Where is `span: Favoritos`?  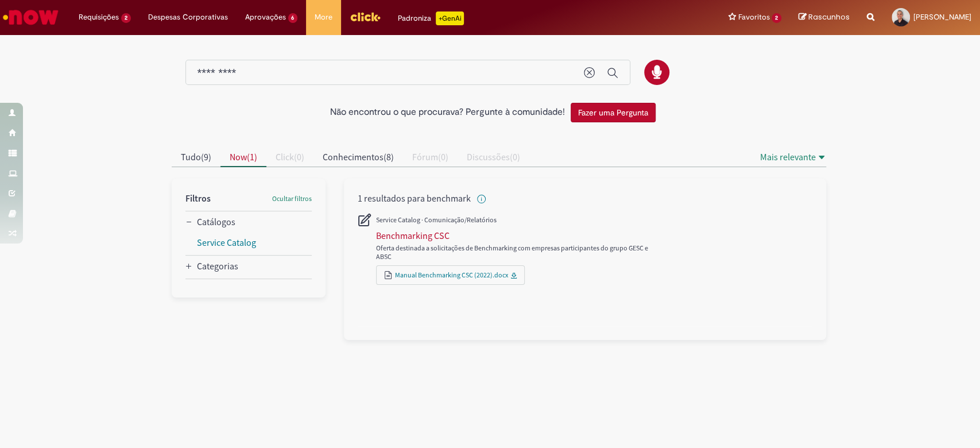 span: Favoritos is located at coordinates (753, 17).